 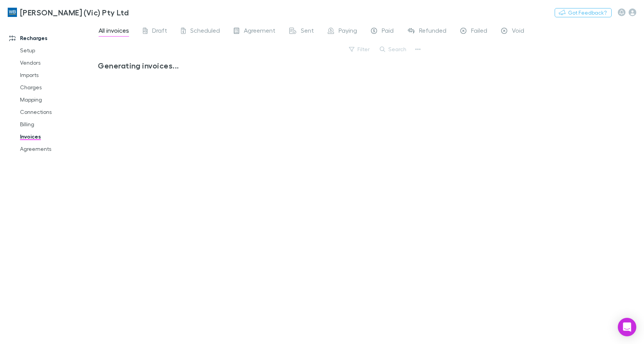 What do you see at coordinates (518, 32) in the screenshot?
I see `span: Void` at bounding box center [518, 32].